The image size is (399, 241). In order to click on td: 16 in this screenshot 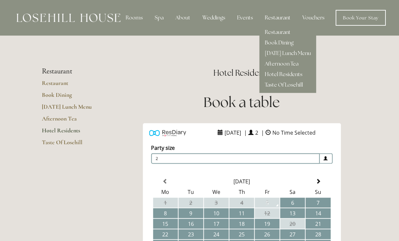, I will do `click(191, 224)`.